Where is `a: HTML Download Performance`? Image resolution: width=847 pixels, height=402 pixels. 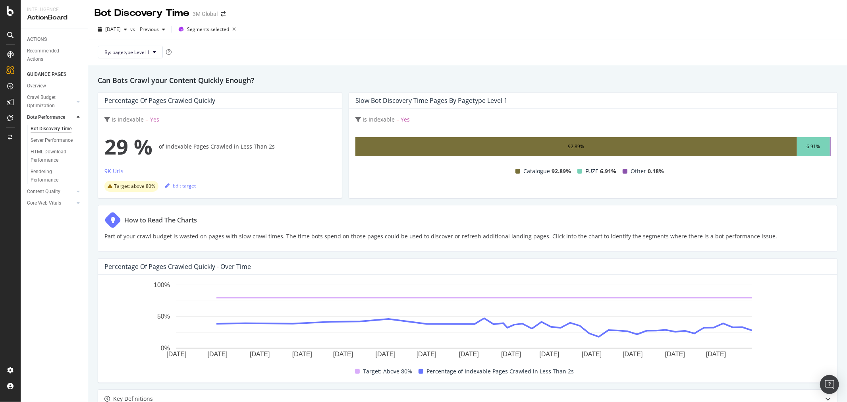 a: HTML Download Performance is located at coordinates (56, 156).